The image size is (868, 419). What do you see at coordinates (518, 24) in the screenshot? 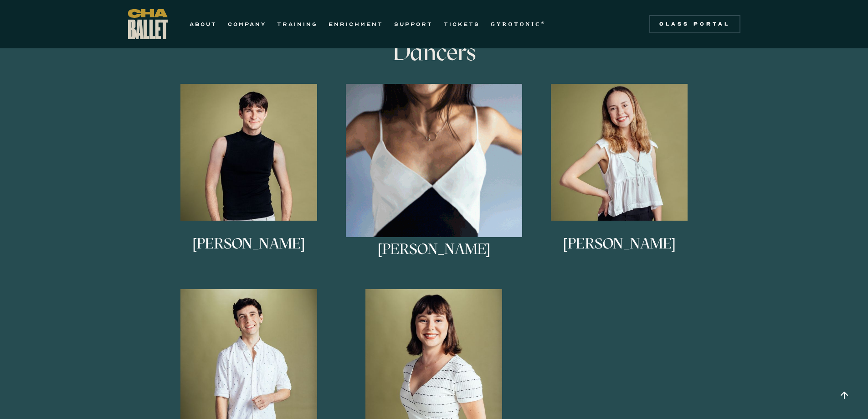
I see `a: GYROTONIC®` at bounding box center [518, 24].